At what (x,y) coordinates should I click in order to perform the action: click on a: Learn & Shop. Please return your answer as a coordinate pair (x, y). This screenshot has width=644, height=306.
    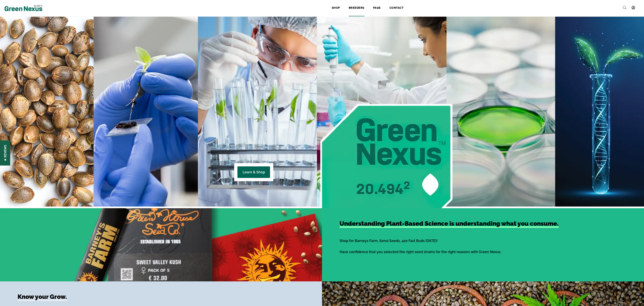
    Looking at the image, I should click on (253, 172).